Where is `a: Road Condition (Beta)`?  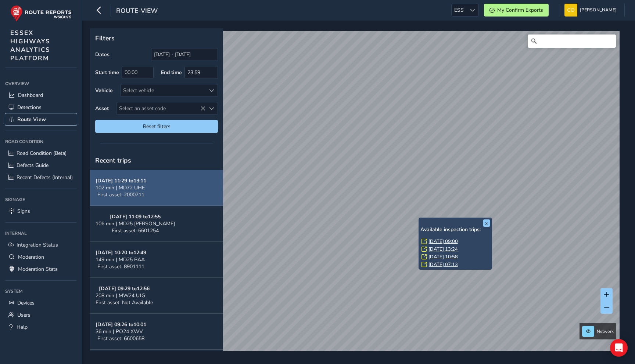
a: Road Condition (Beta) is located at coordinates (41, 153).